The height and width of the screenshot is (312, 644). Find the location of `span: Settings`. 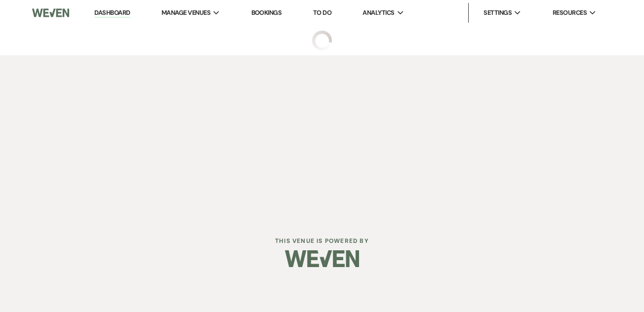

span: Settings is located at coordinates (497, 13).